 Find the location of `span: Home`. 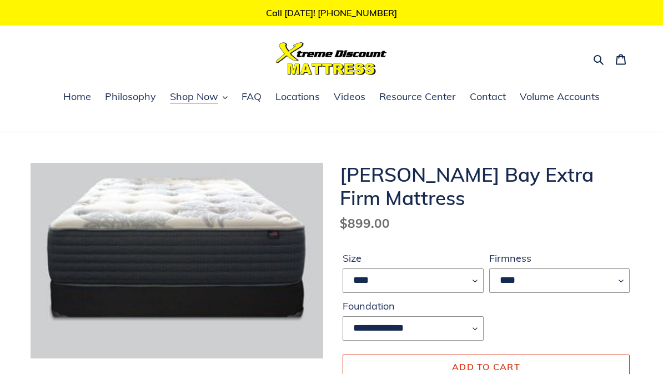

span: Home is located at coordinates (77, 97).